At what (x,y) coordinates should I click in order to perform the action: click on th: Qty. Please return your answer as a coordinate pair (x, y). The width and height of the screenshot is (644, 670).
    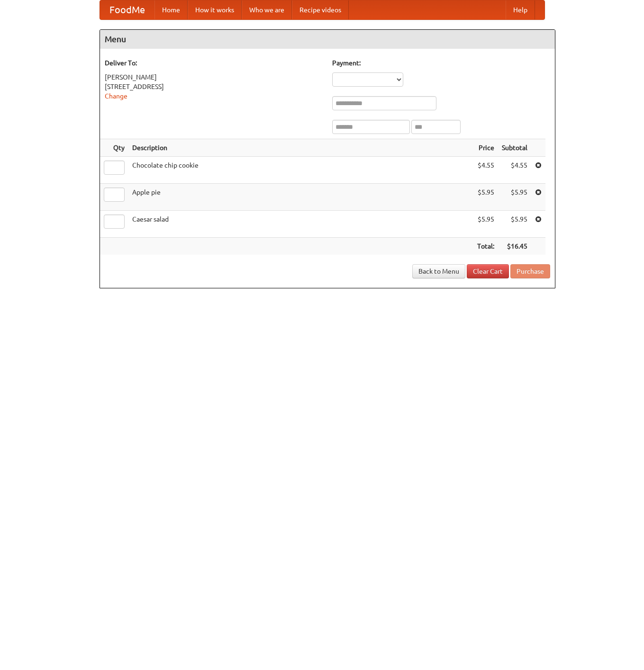
    Looking at the image, I should click on (114, 148).